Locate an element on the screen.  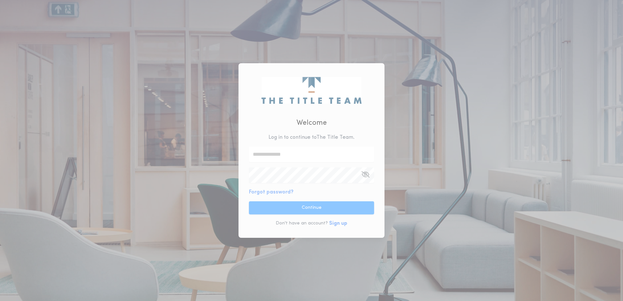
input: Open Keeper Popup is located at coordinates (311, 175).